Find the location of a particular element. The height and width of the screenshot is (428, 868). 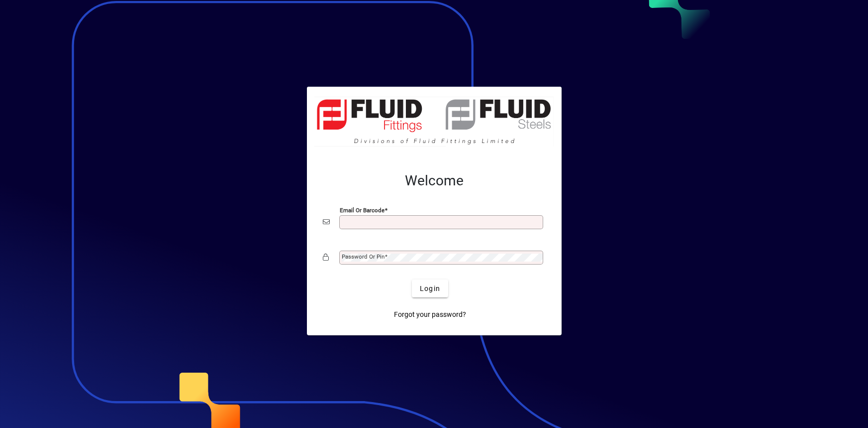

h2: Welcome is located at coordinates (434, 181).